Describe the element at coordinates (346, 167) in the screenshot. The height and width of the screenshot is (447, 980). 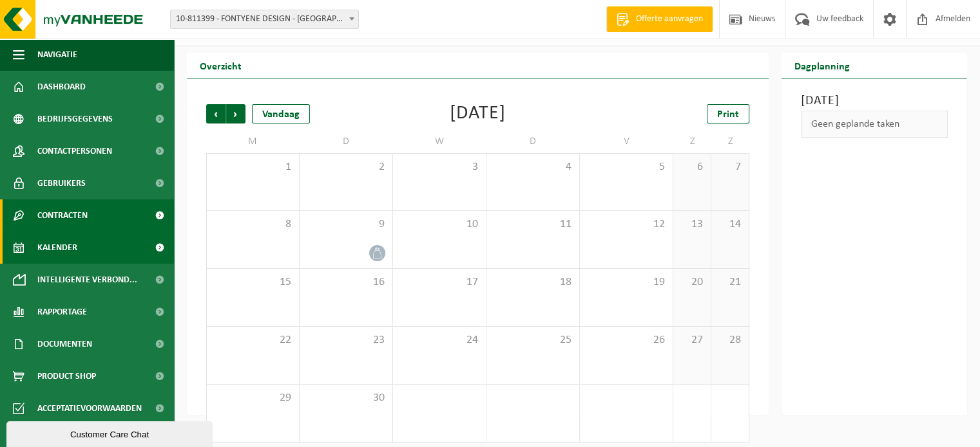
I see `span: 2` at that location.